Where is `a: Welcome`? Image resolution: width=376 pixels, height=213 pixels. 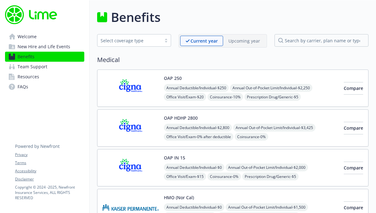
a: Welcome is located at coordinates (44, 37).